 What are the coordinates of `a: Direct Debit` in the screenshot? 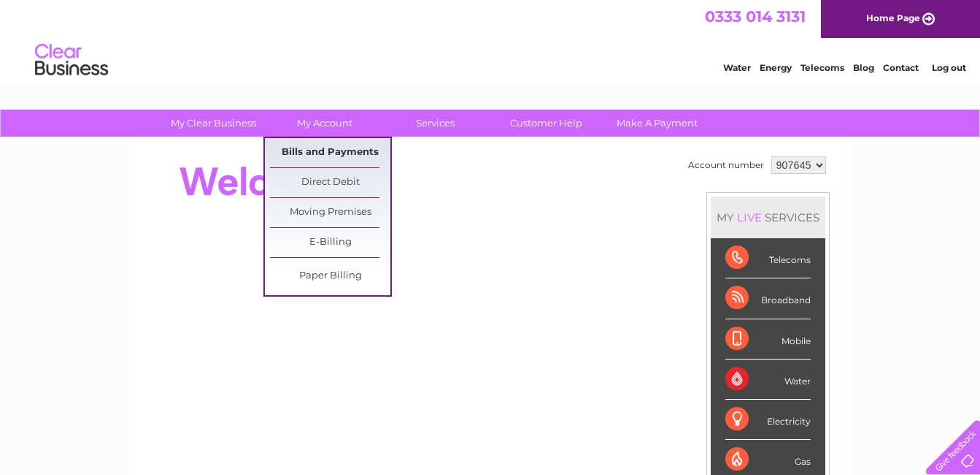 It's located at (330, 183).